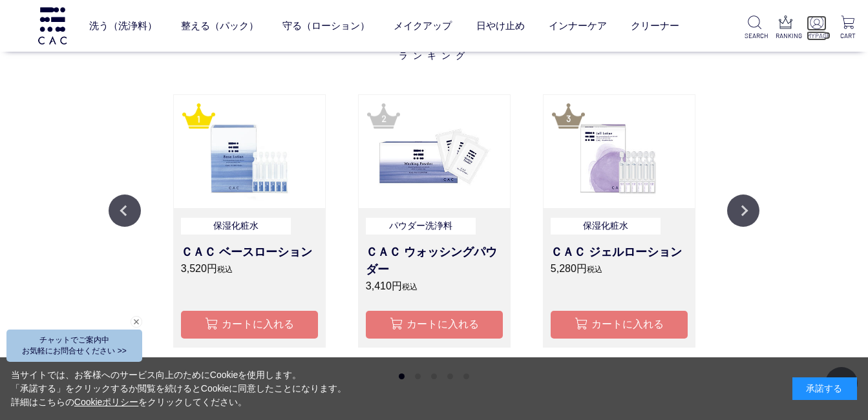  Describe the element at coordinates (434, 151) in the screenshot. I see `img: ＣＡＣウォッシングパウダー` at that location.